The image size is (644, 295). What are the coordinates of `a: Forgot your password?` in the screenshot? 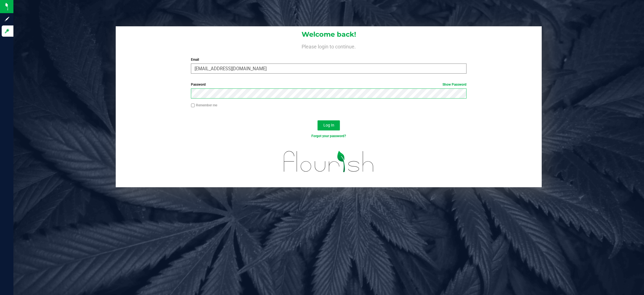 It's located at (329, 136).